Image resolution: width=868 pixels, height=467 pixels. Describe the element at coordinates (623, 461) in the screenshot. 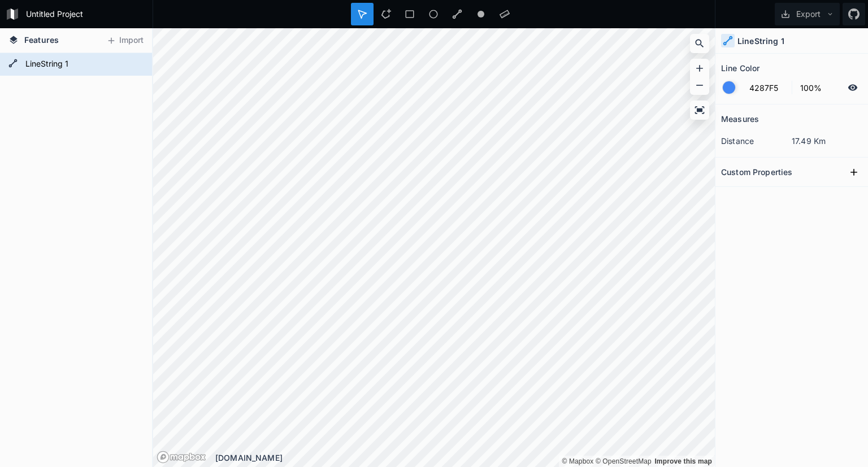

I see `a: OpenStreetMap` at that location.